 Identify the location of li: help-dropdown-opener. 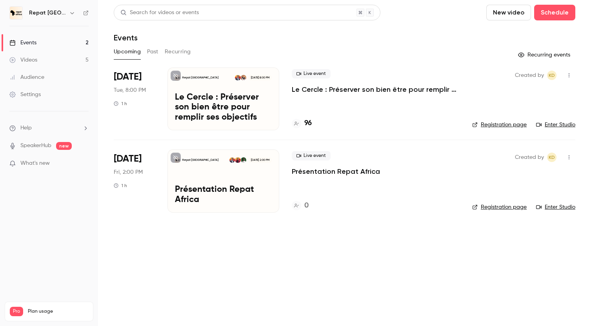
(49, 128).